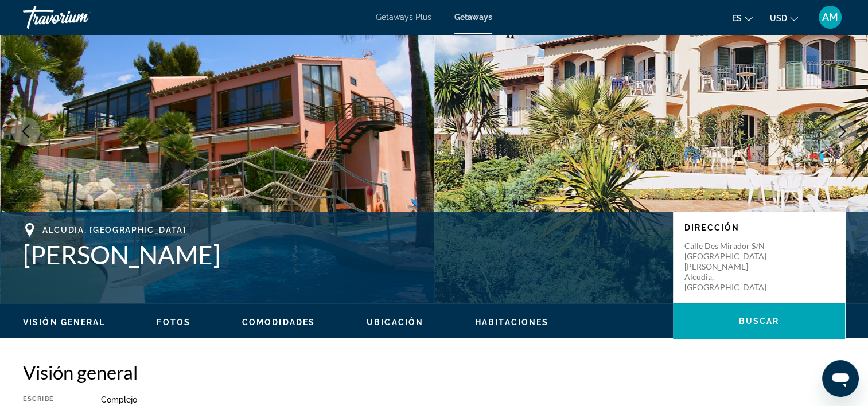 The width and height of the screenshot is (868, 406). Describe the element at coordinates (394, 323) in the screenshot. I see `button: Ubicación` at that location.